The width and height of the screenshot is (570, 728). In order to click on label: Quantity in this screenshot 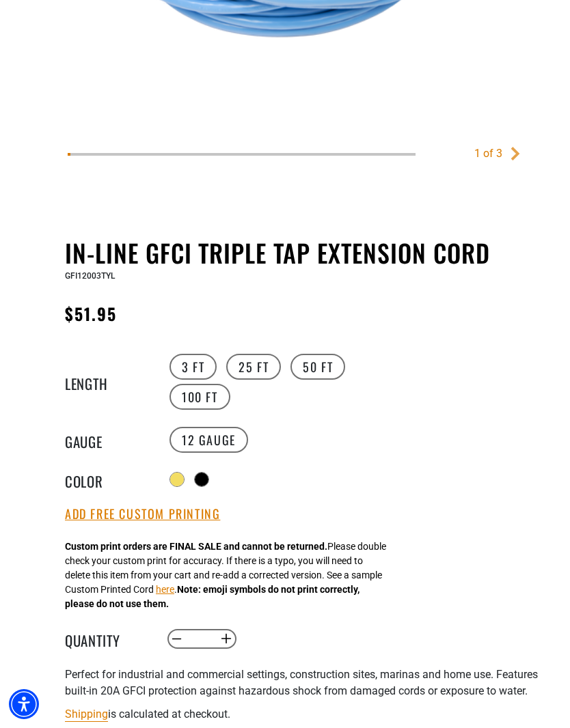, I will do `click(99, 638)`.